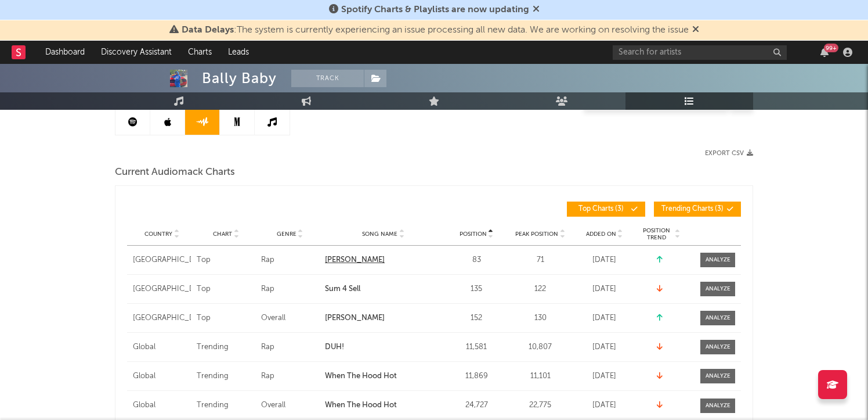  Describe the element at coordinates (540, 376) in the screenshot. I see `div: 11,101` at that location.